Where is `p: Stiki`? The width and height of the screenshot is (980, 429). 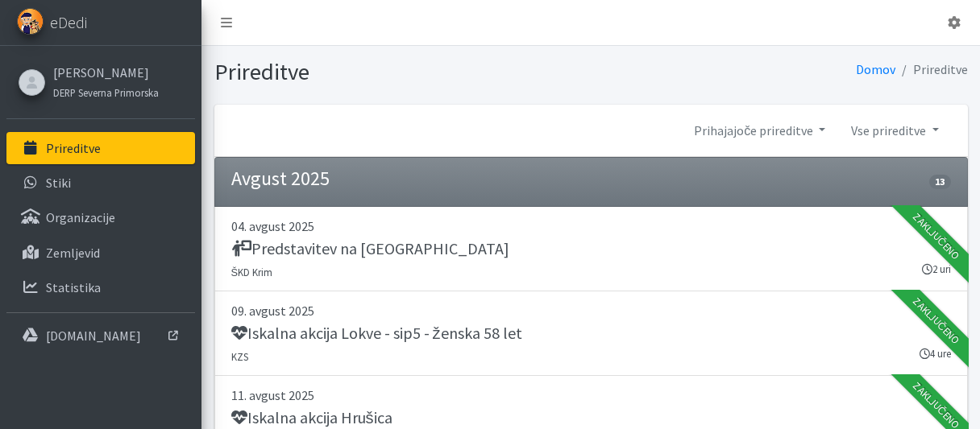
p: Stiki is located at coordinates (58, 183).